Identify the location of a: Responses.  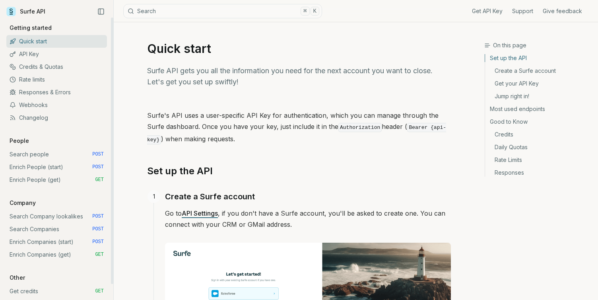
(538, 171).